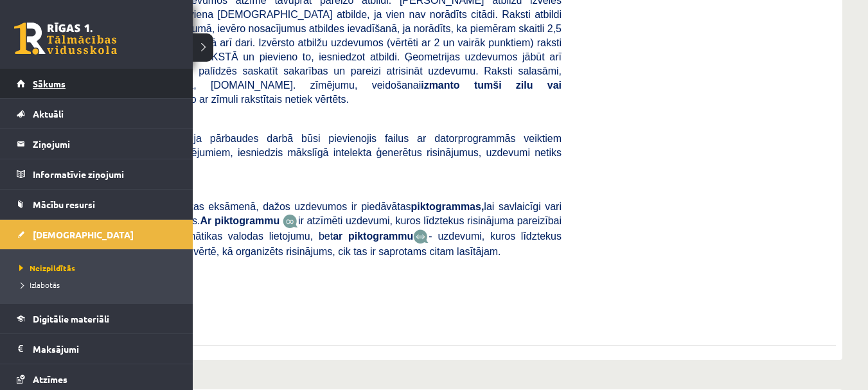 The image size is (868, 390). What do you see at coordinates (448, 206) in the screenshot?
I see `b: piktogrammas,` at bounding box center [448, 206].